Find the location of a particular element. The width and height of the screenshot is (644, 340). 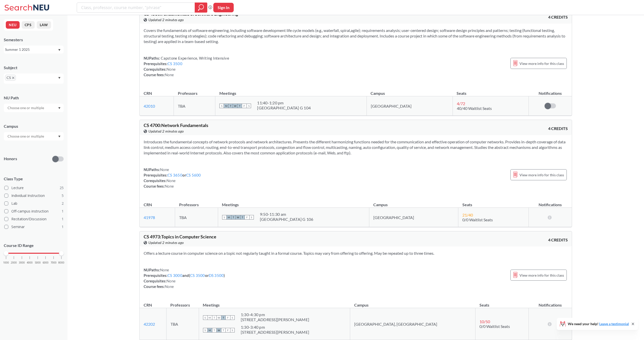

span: 2000 is located at coordinates (14, 263).